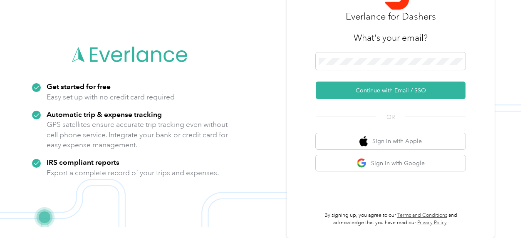 The image size is (525, 238). I want to click on p: GPS satellites ensure accurate trip tracking even without cell phone service. Integrate your bank..., so click(137, 135).